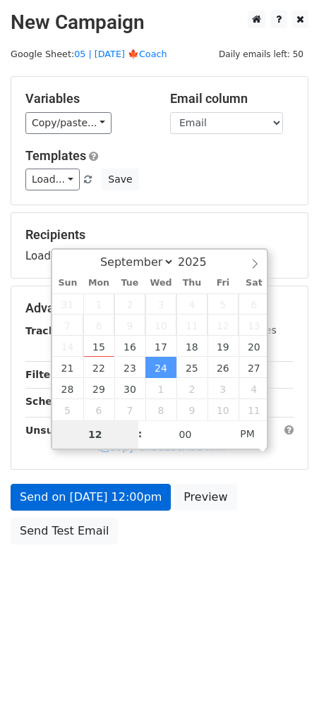  I want to click on span: September 22, 2025, so click(99, 368).